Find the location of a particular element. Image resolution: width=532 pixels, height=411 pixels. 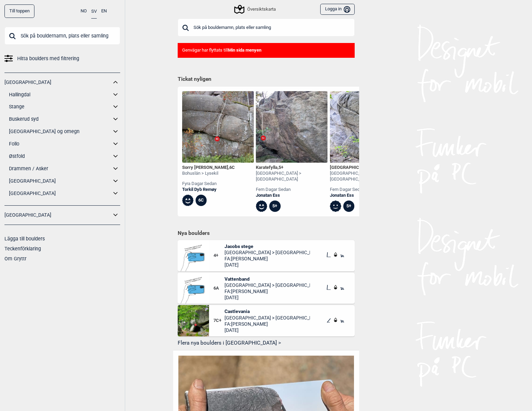

a: Teckenförklaring is located at coordinates (23, 249).